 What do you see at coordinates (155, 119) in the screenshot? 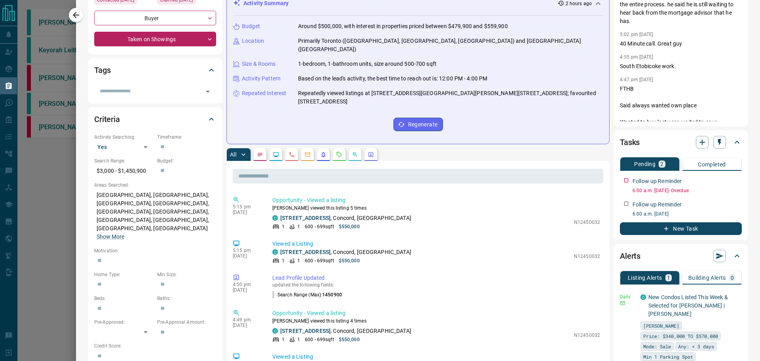
I see `div: Criteria` at bounding box center [155, 119].